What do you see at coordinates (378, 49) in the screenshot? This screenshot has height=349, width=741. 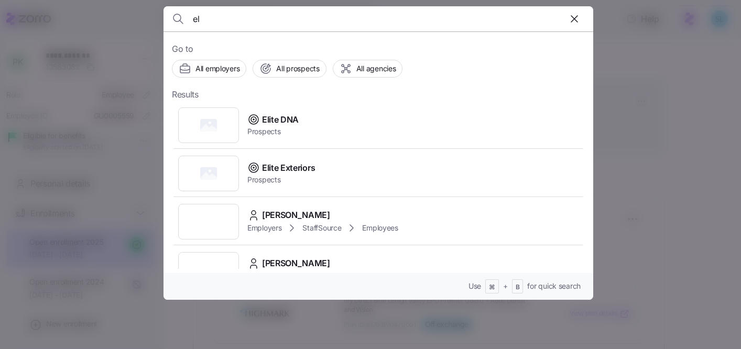 I see `span: Go to` at bounding box center [378, 49].